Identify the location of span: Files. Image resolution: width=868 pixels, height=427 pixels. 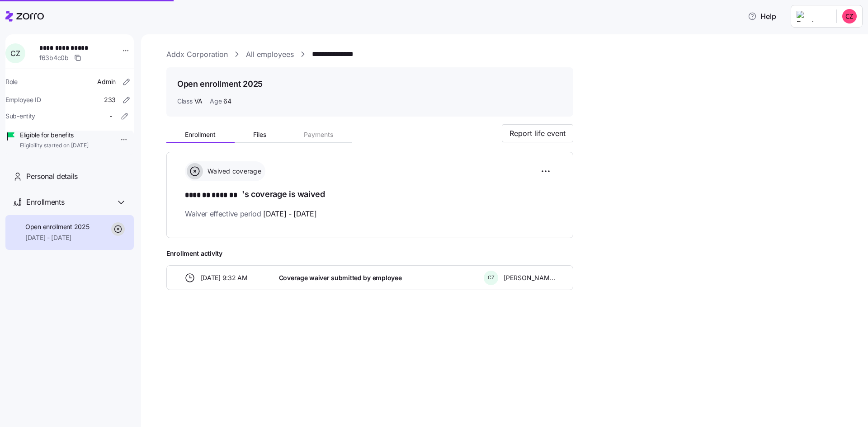
(260, 135).